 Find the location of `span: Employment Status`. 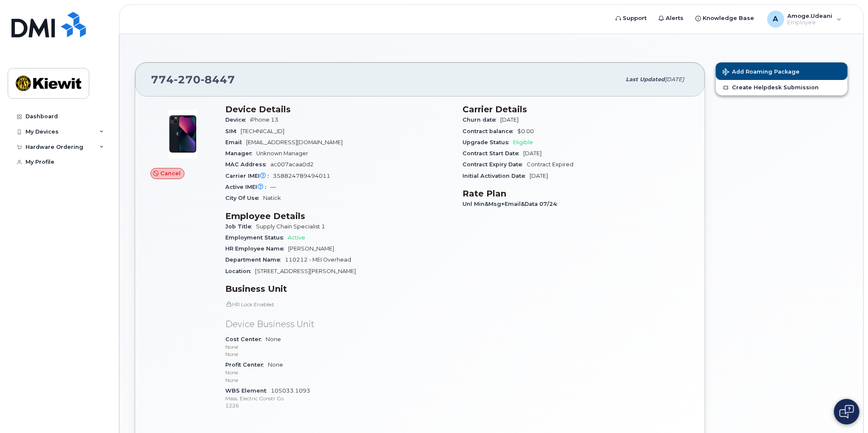

span: Employment Status is located at coordinates (256, 237).